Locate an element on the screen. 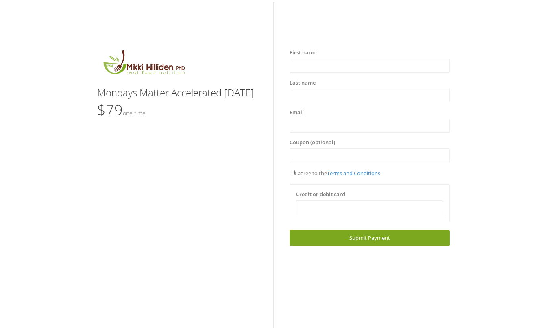  label: Coupon (optional) is located at coordinates (313, 143).